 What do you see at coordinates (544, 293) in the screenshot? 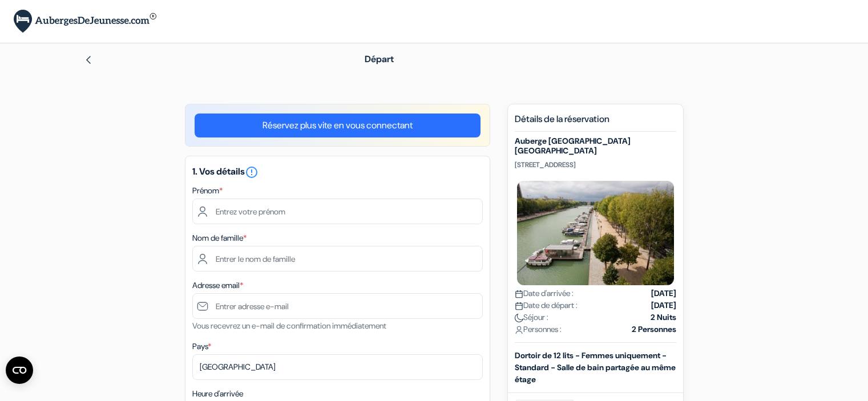
I see `span: Date d'arrivée :` at bounding box center [544, 293].